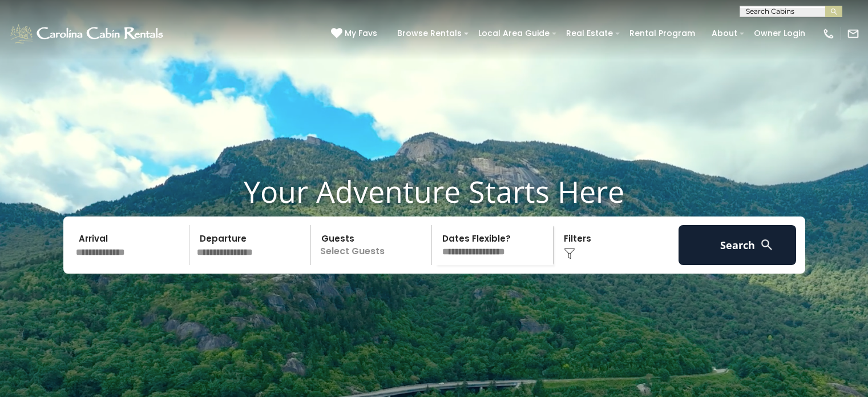  Describe the element at coordinates (780, 33) in the screenshot. I see `a: Owner Login` at that location.